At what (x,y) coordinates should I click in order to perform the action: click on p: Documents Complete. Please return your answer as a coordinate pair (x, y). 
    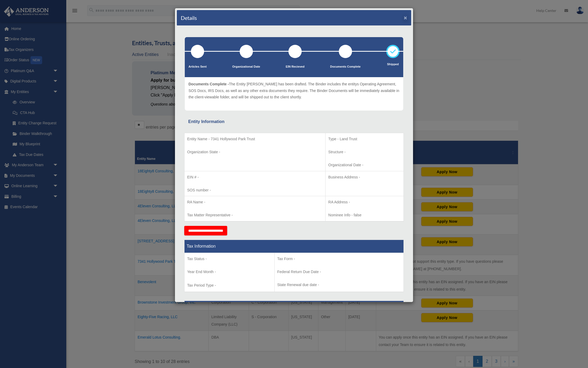
    Looking at the image, I should click on (345, 67).